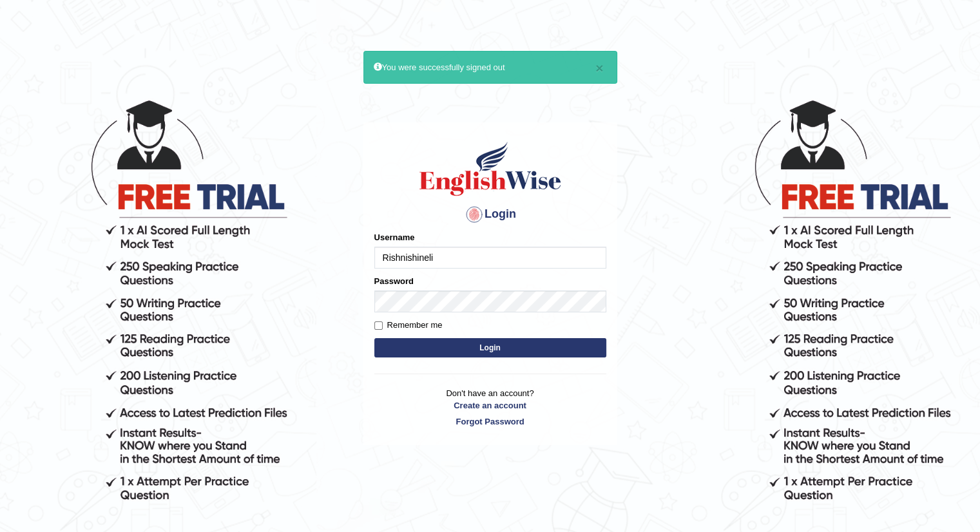 This screenshot has width=980, height=532. What do you see at coordinates (378, 325) in the screenshot?
I see `input: Remember me` at bounding box center [378, 325].